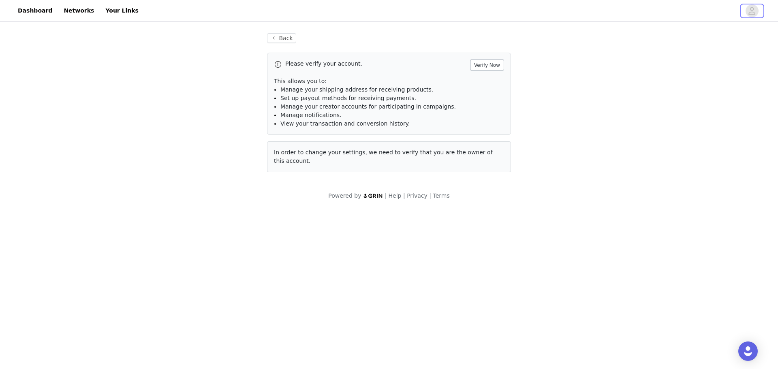  Describe the element at coordinates (345, 124) in the screenshot. I see `span: View your transaction and conversion history.` at that location.